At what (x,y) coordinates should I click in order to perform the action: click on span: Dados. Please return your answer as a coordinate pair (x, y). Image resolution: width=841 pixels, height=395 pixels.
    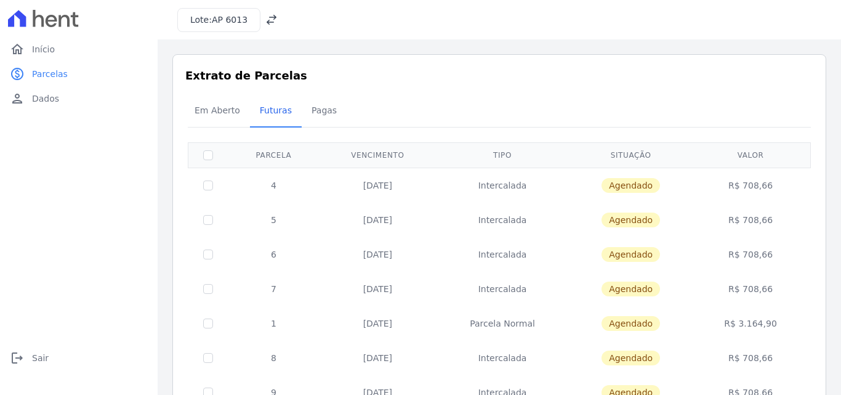
    Looking at the image, I should click on (46, 99).